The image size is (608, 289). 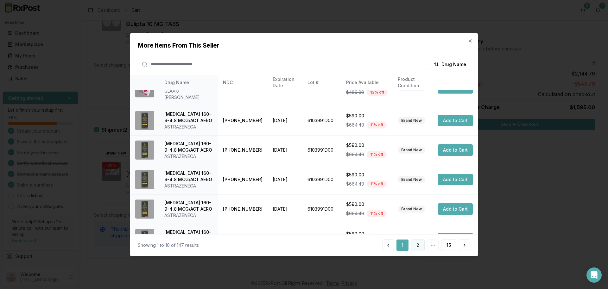 I want to click on div: 13 % off, so click(x=377, y=92).